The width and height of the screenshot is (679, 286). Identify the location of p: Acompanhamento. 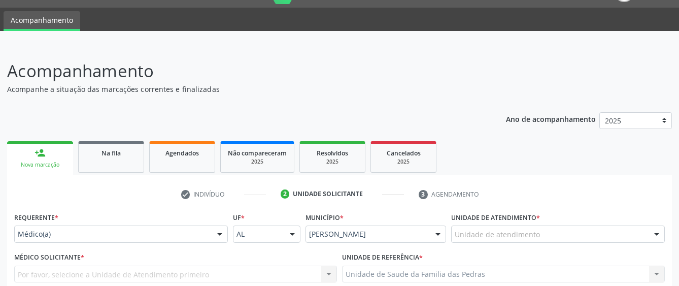
(240, 71).